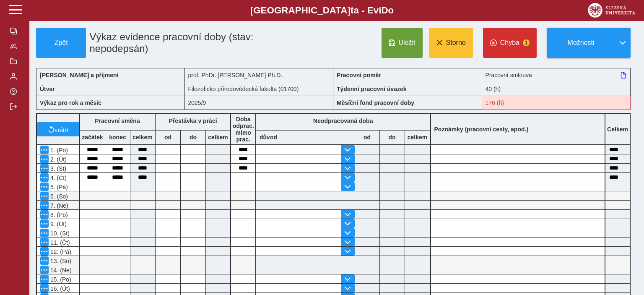 This screenshot has width=644, height=295. Describe the element at coordinates (402, 43) in the screenshot. I see `button: Uložit` at that location.